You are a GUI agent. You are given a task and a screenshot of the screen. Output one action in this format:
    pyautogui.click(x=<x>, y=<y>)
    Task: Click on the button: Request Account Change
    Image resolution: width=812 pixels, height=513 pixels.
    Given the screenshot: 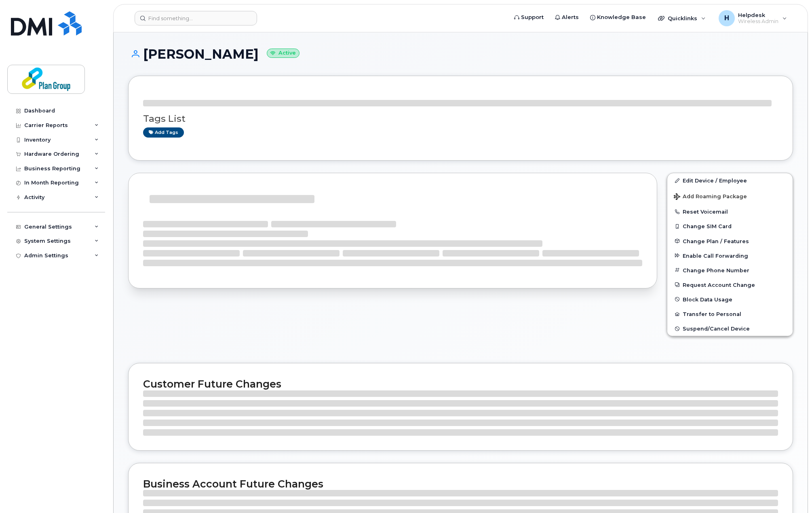 What is the action you would take?
    pyautogui.click(x=730, y=285)
    